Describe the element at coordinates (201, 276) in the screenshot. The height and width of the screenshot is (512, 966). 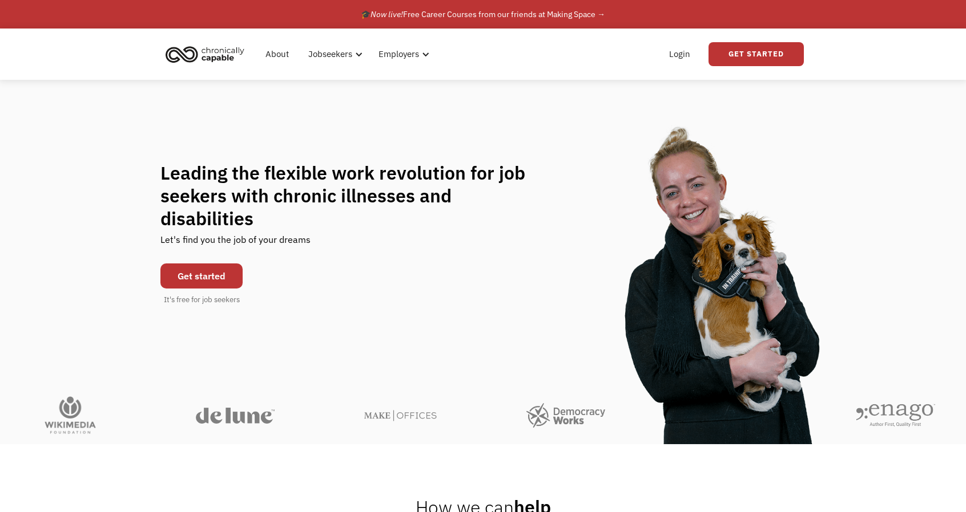
I see `a: Get started` at that location.